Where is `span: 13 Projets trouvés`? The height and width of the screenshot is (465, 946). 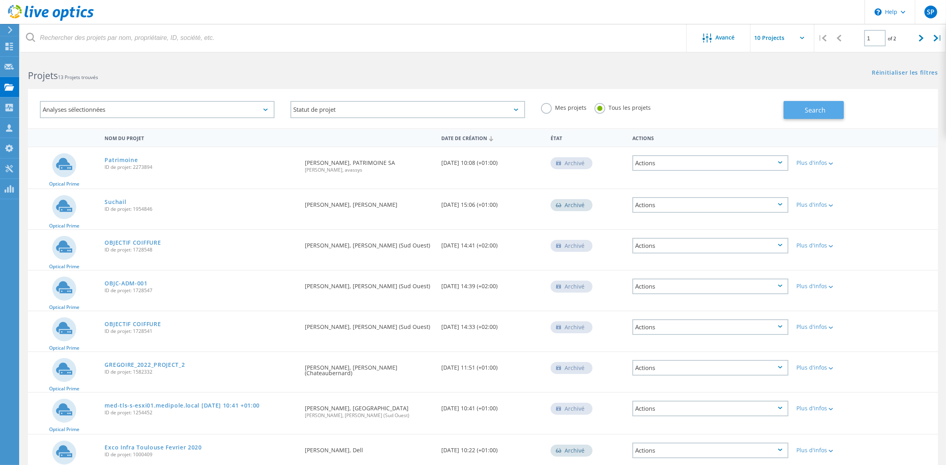
span: 13 Projets trouvés is located at coordinates (78, 77).